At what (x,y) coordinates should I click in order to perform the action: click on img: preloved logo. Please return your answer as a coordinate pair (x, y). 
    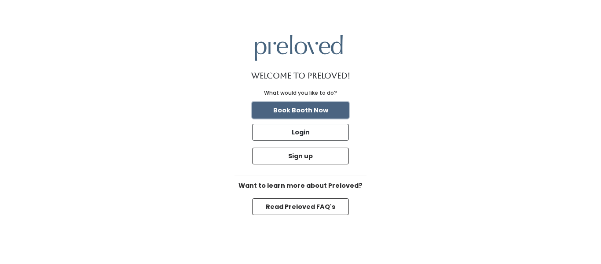
    Looking at the image, I should click on (299, 48).